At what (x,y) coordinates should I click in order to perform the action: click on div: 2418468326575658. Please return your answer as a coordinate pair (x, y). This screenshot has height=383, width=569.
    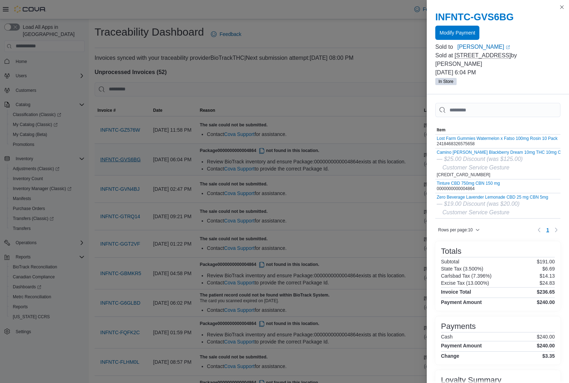
    Looking at the image, I should click on (497, 141).